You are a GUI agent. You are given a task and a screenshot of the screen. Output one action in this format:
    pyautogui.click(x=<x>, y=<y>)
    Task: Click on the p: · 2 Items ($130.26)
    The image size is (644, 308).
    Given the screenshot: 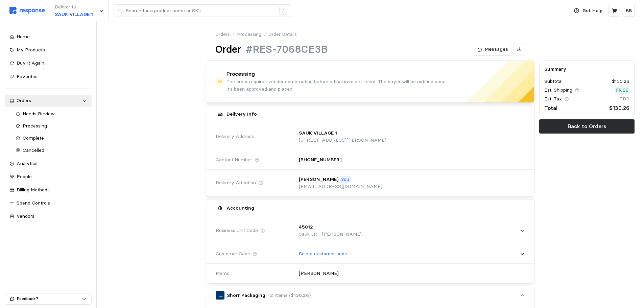 What is the action you would take?
    pyautogui.click(x=289, y=295)
    